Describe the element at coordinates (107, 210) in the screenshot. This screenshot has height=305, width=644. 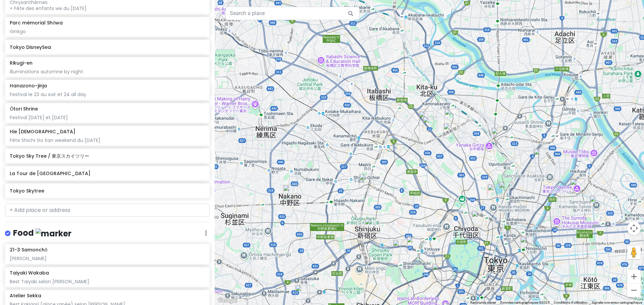
I see `input: + Add place or address` at that location.